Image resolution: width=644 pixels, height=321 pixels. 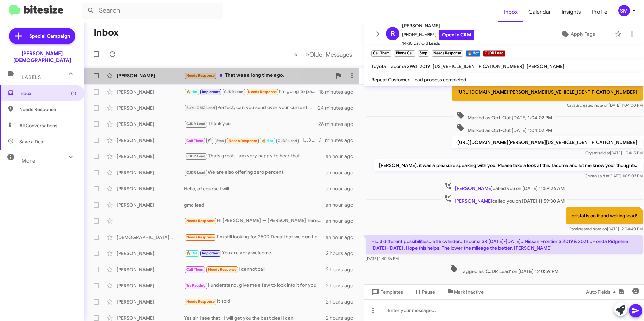 What do you see at coordinates (255, 285) in the screenshot?
I see `div: I understand, give me a few to look into it for you.` at bounding box center [255, 285].